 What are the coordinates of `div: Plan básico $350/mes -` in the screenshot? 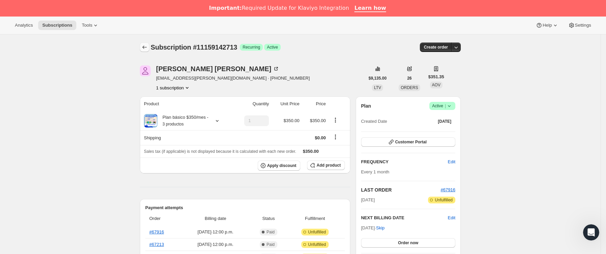 It's located at (183, 121).